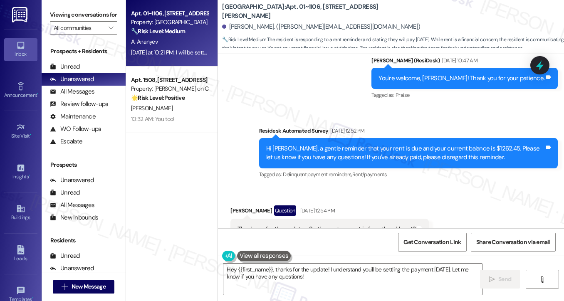 The image size is (564, 301). What do you see at coordinates (403, 95) in the screenshot?
I see `span: Praise` at bounding box center [403, 95].